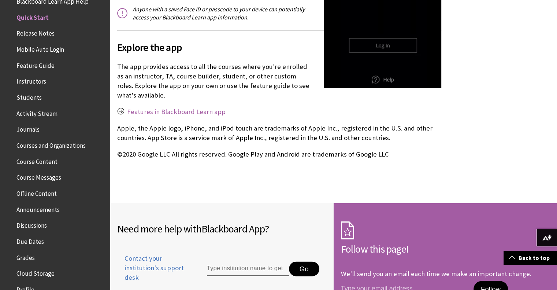 This screenshot has height=290, width=557. I want to click on span: Blackboard App, so click(233, 229).